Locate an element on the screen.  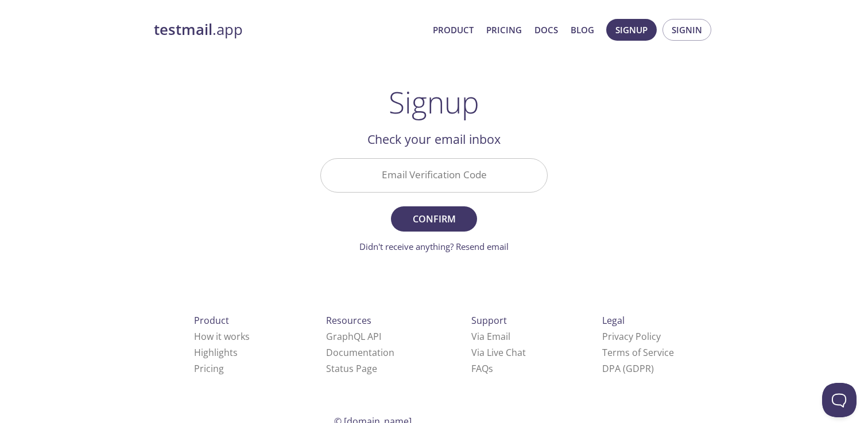
a: Docs is located at coordinates (546, 30).